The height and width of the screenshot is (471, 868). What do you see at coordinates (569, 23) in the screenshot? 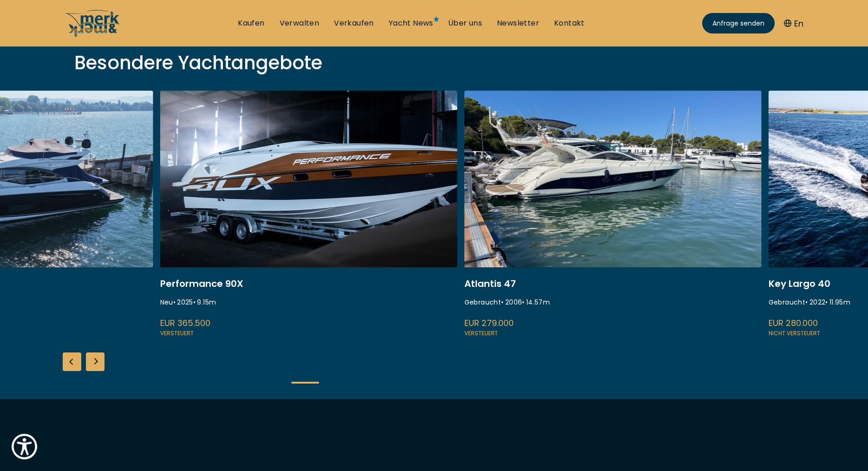
I see `a: Kontakt` at bounding box center [569, 23].